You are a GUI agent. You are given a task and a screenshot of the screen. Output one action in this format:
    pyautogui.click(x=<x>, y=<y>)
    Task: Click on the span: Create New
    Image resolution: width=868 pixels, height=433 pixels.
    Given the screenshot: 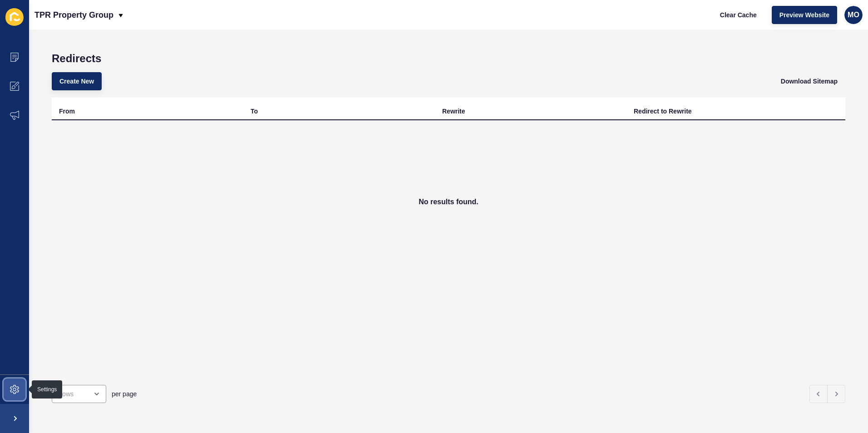 What is the action you would take?
    pyautogui.click(x=77, y=81)
    